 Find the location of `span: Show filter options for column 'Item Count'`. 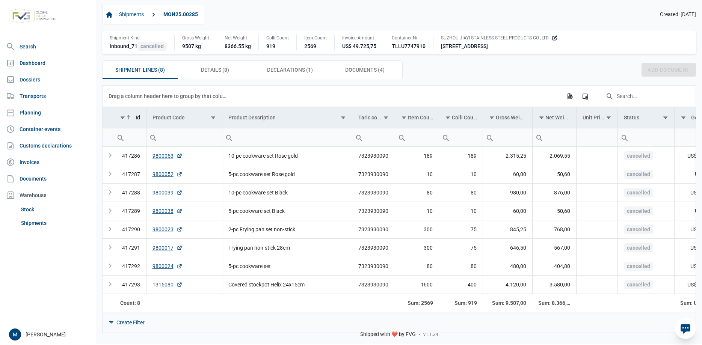

span: Show filter options for column 'Item Count' is located at coordinates (404, 117).